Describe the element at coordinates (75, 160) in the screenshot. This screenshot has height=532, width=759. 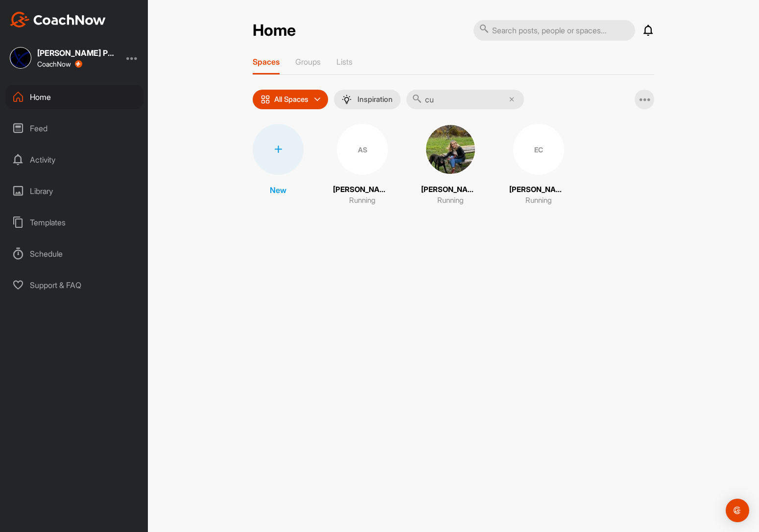
I see `div: Activity` at that location.